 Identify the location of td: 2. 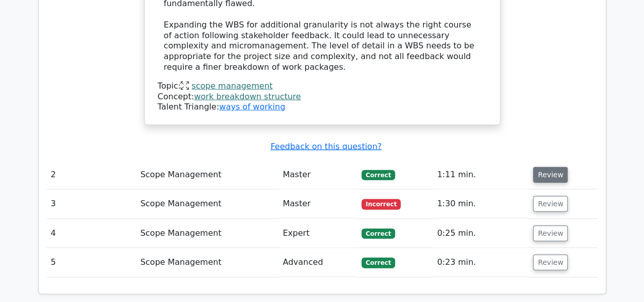
(92, 175).